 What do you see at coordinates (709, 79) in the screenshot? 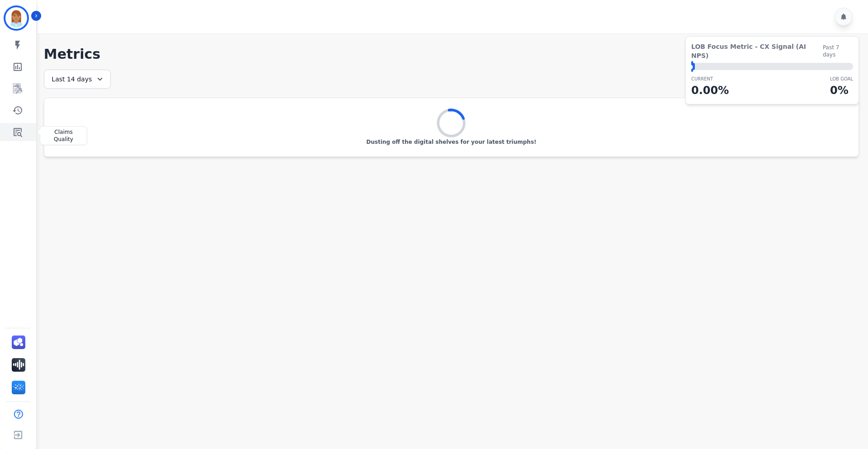
I see `p: CURRENT` at bounding box center [709, 79].